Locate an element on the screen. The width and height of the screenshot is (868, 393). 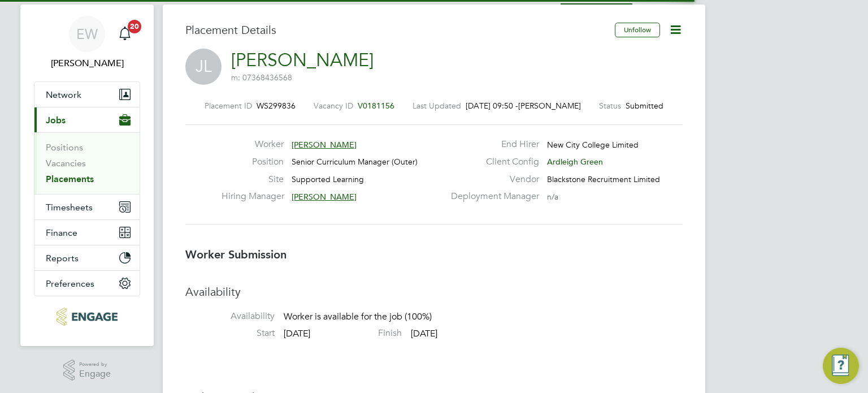
span: Jobs is located at coordinates (55, 120).